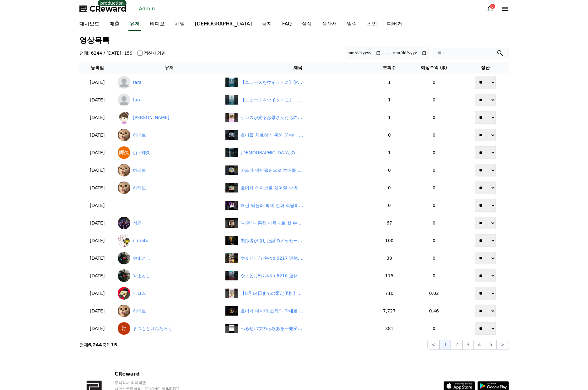 The image size is (588, 390). Describe the element at coordinates (232, 276) in the screenshot. I see `img: やまとしﾁｬﾝﾈﾙNo.6216 連休中日のお買い物でーす🤩Part2` at that location.